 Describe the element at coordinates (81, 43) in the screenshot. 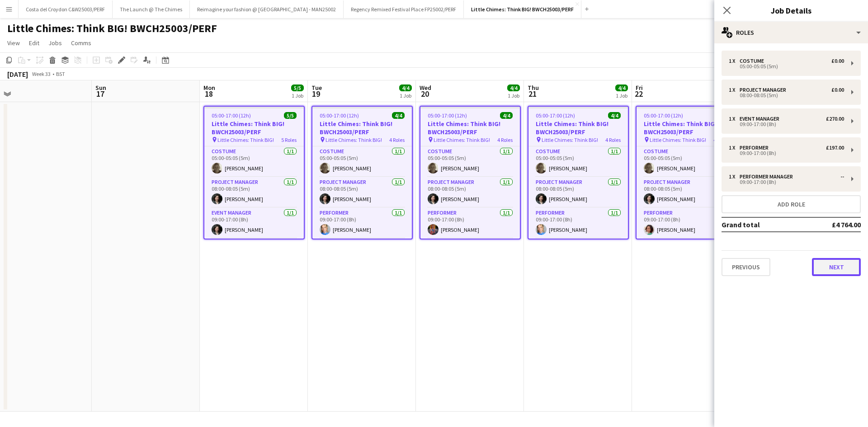

I see `a: Comms` at that location.